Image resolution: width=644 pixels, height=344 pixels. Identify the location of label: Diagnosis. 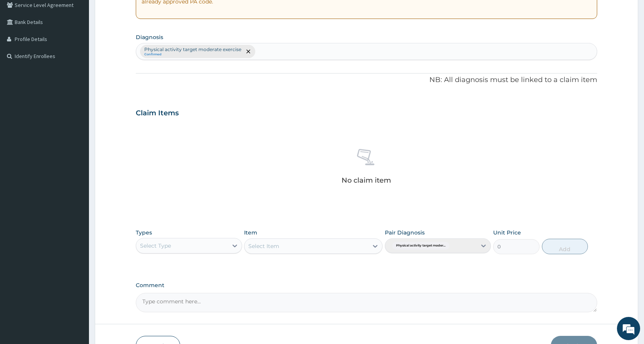
(149, 37).